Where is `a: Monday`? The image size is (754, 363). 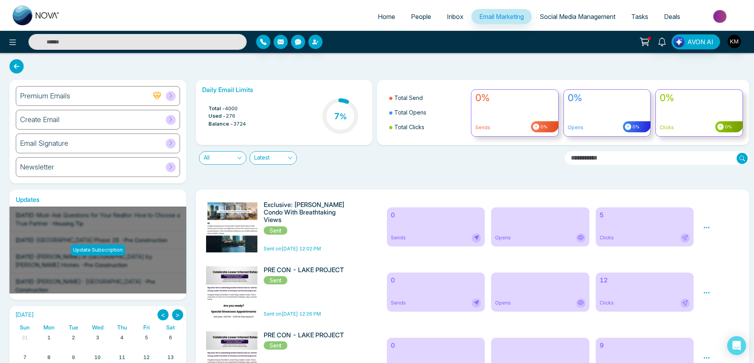 a: Monday is located at coordinates (49, 327).